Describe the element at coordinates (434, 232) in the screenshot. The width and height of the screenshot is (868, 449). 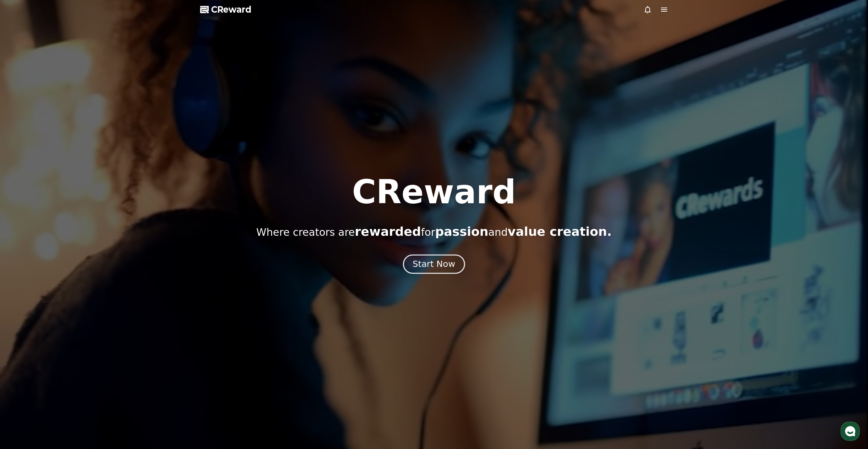
I see `p: Where creators are for and` at that location.